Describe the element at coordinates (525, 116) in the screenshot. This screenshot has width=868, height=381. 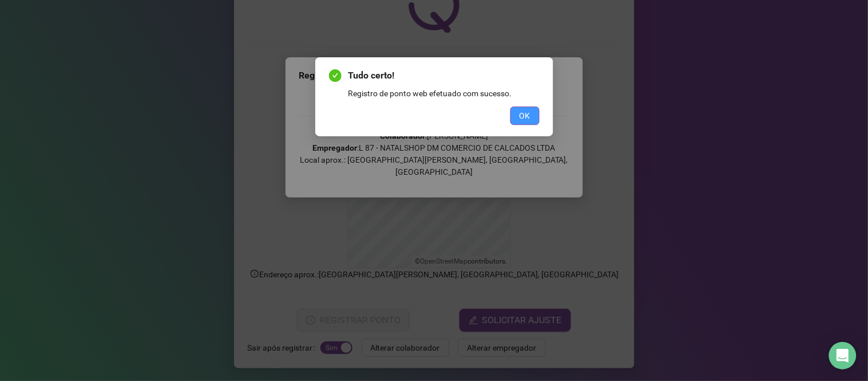
I see `button: OK` at that location.